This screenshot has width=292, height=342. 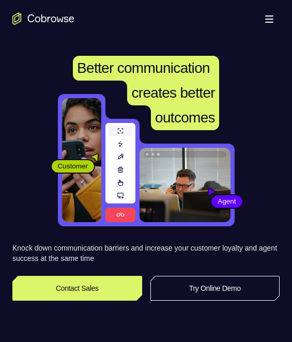 What do you see at coordinates (143, 68) in the screenshot?
I see `span: Better communication` at bounding box center [143, 68].